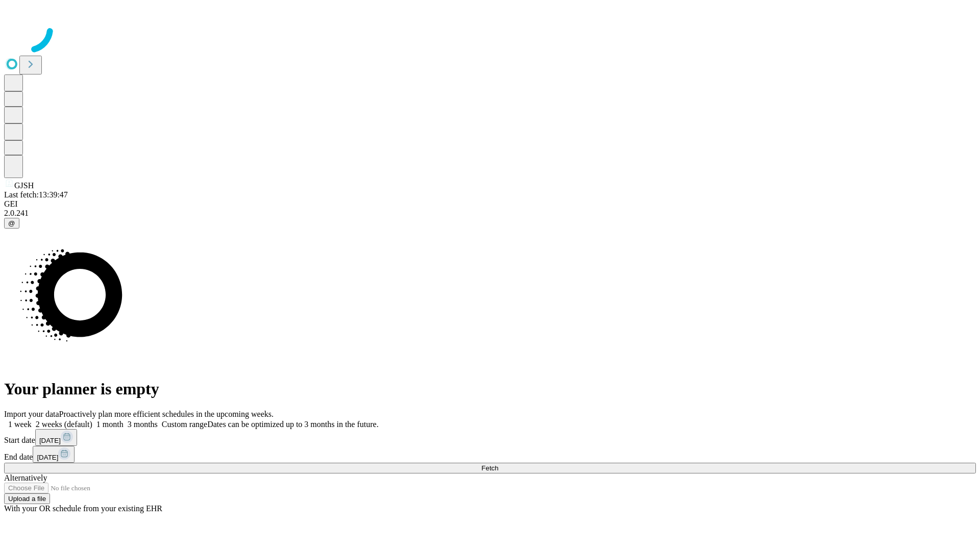  I want to click on span: 1 month, so click(109, 424).